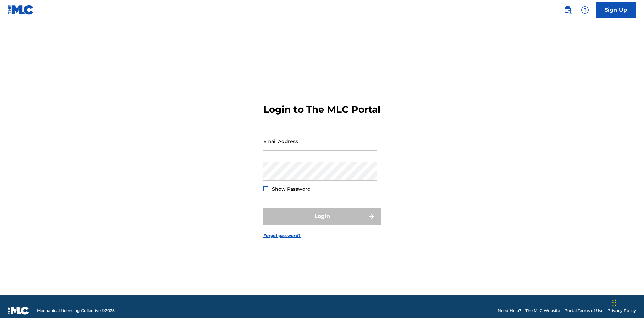 The image size is (644, 318). I want to click on h3: Login to The MLC Portal, so click(321, 109).